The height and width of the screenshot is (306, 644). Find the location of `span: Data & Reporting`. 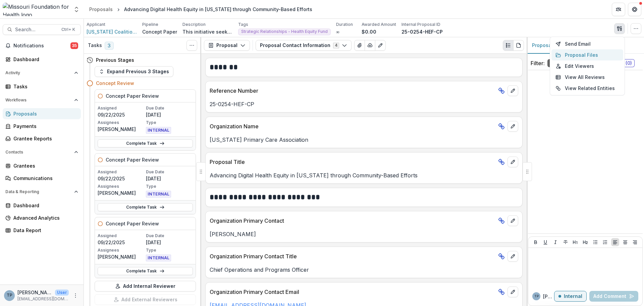

span: Data & Reporting is located at coordinates (38, 192).